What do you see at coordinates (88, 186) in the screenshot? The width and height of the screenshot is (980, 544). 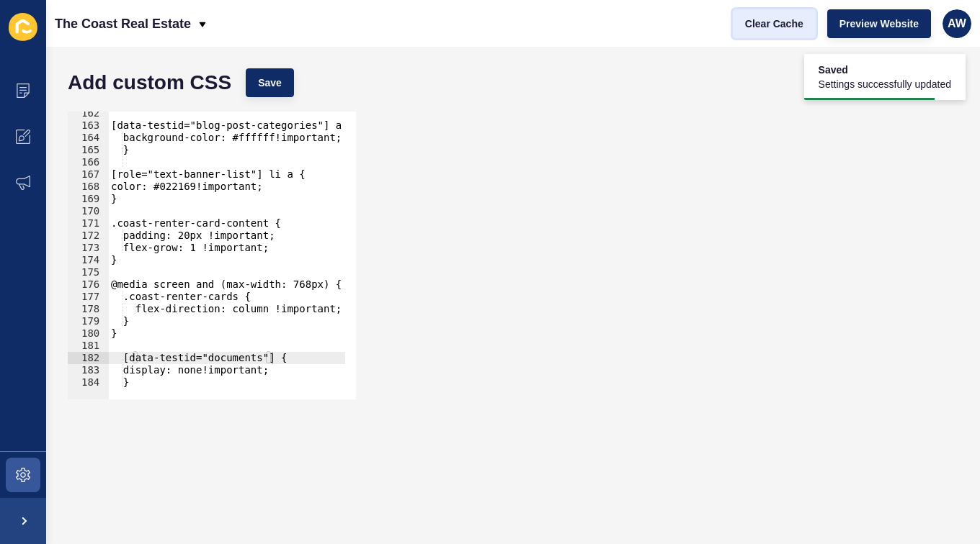 I see `div: 168` at bounding box center [88, 186].